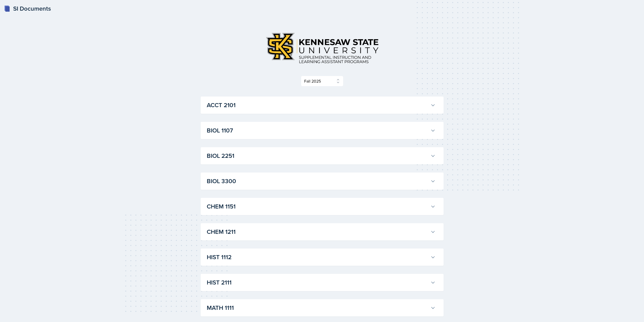  I want to click on h3: CHEM 1211, so click(318, 232).